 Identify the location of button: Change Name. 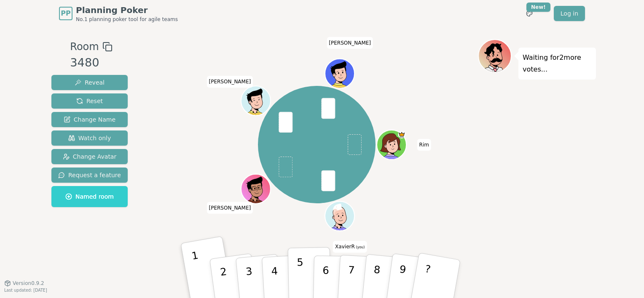
(89, 120).